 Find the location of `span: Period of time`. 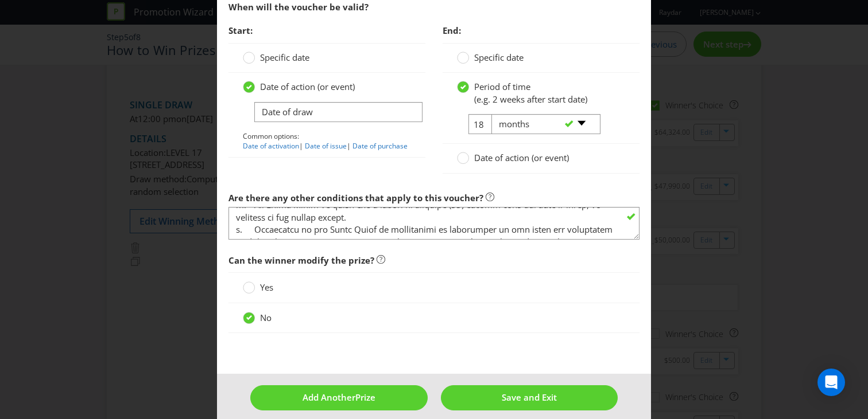

span: Period of time is located at coordinates (503, 87).